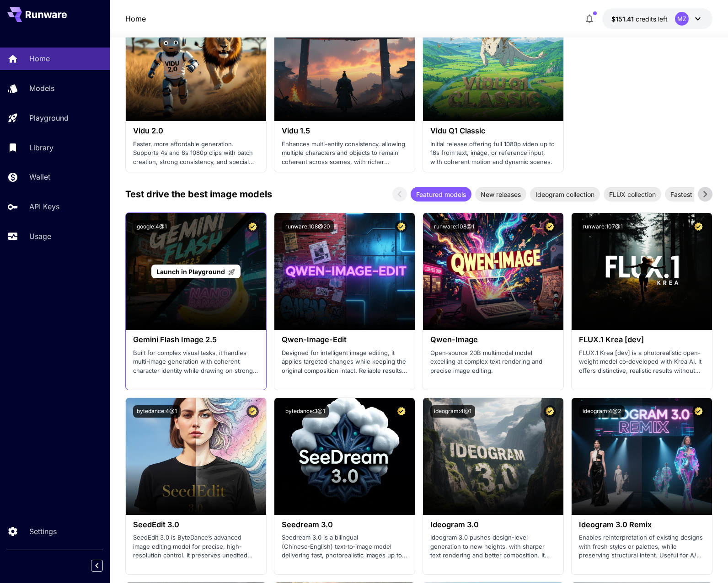  Describe the element at coordinates (657, 19) in the screenshot. I see `button: $151.40734MZ` at that location.